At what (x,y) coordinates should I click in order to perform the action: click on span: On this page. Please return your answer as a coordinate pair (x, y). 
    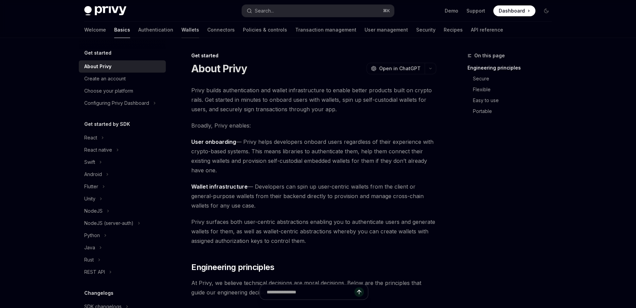
    Looking at the image, I should click on (489, 56).